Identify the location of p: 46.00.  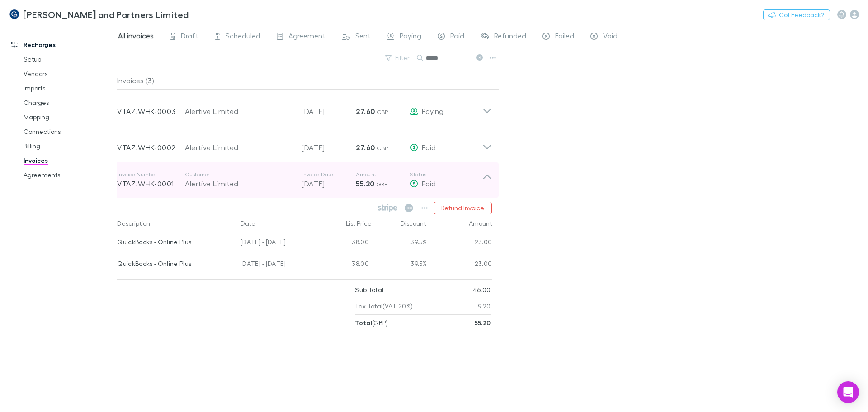
(482, 290).